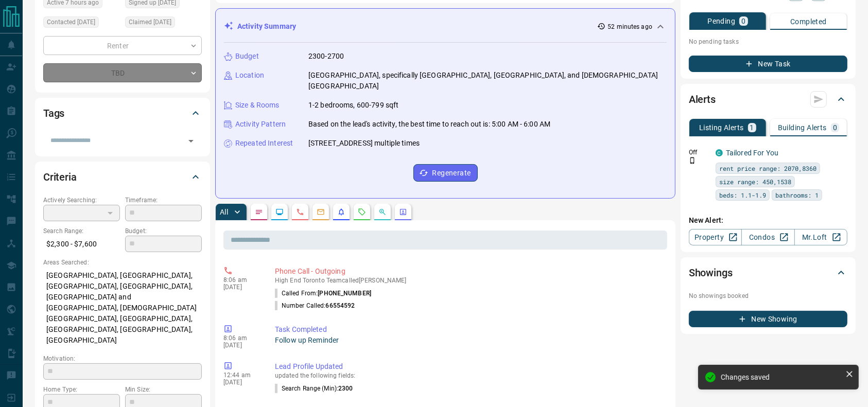  I want to click on p: No pending tasks, so click(768, 42).